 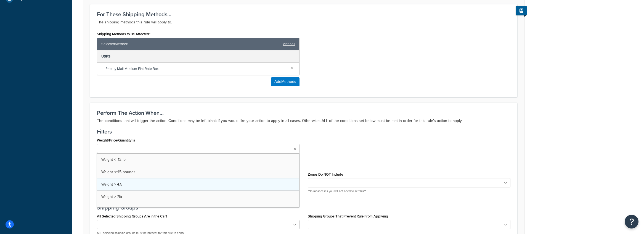 What do you see at coordinates (304, 131) in the screenshot?
I see `h3: Filters` at bounding box center [304, 131].